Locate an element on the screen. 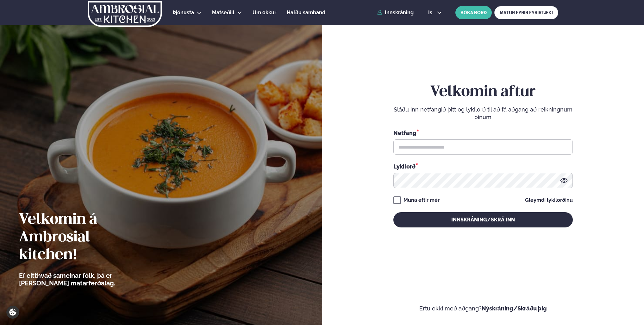 The width and height of the screenshot is (644, 325). a: Gleymdi lykilorðinu is located at coordinates (549, 200).